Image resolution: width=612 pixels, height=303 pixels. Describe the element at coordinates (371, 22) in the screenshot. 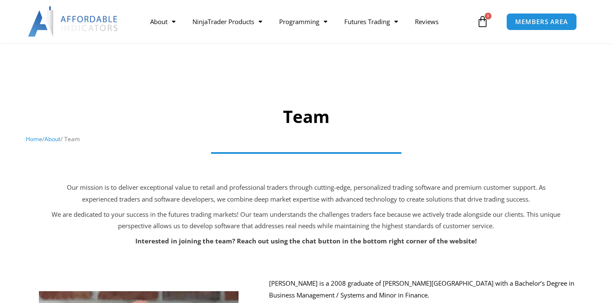

I see `a: Futures Trading` at that location.